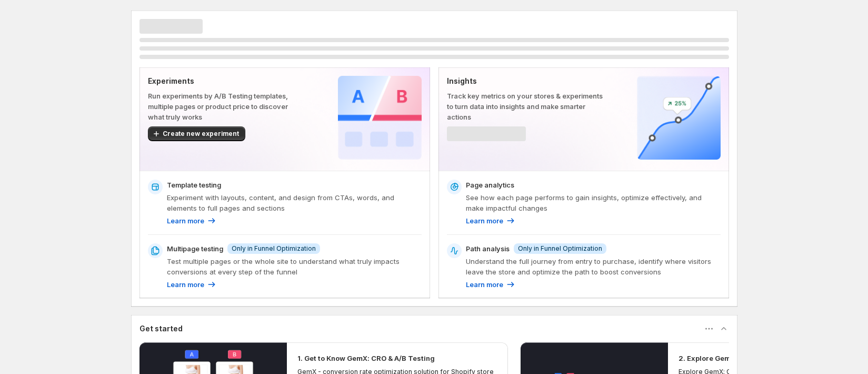  What do you see at coordinates (197, 134) in the screenshot?
I see `button: Create new experiment` at bounding box center [197, 134].